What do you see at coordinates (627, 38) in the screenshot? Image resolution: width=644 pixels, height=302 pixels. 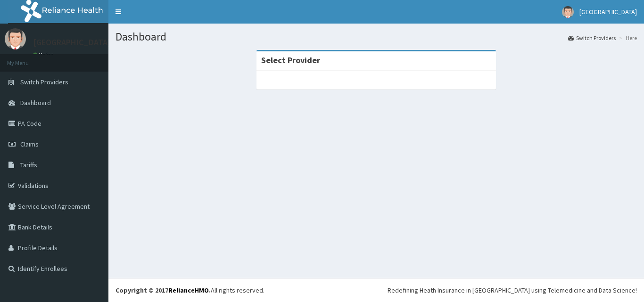 I see `li: Here` at bounding box center [627, 38].